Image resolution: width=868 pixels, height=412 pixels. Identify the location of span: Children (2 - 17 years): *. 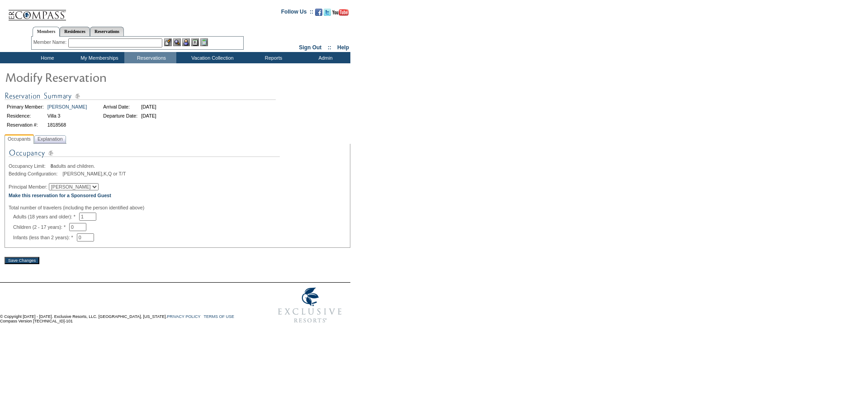
(41, 227).